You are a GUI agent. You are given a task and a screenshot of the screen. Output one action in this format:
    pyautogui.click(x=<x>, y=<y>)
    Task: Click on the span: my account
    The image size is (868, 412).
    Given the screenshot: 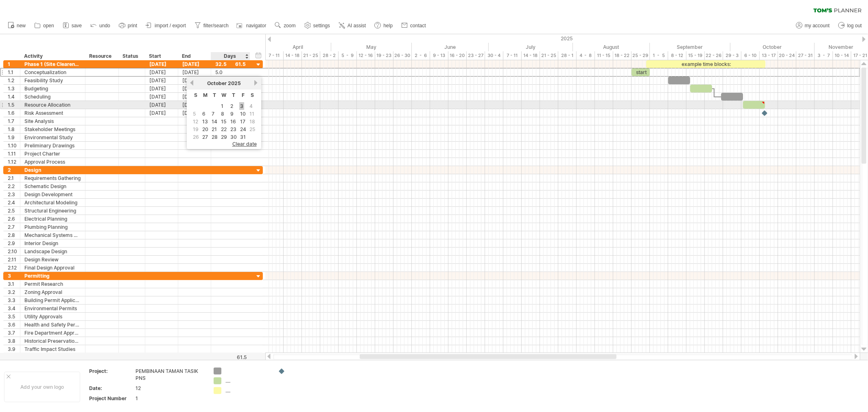 What is the action you would take?
    pyautogui.click(x=817, y=25)
    